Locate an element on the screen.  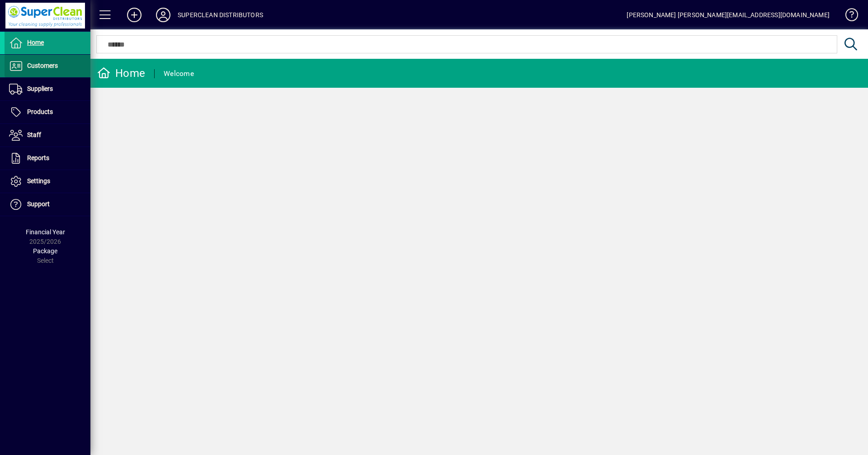
span: Products is located at coordinates (40, 112).